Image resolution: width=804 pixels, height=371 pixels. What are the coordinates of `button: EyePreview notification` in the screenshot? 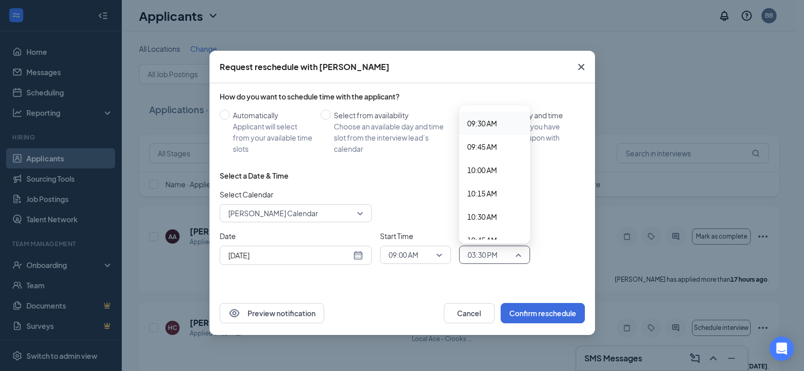 It's located at (272, 313).